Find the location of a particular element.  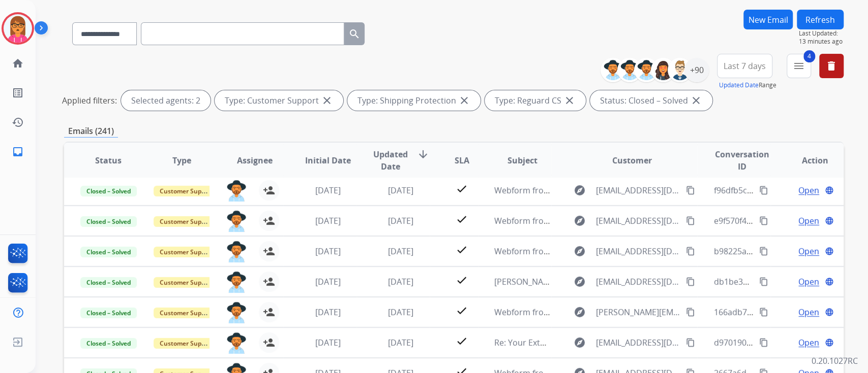

mat-icon: search is located at coordinates (354, 34).